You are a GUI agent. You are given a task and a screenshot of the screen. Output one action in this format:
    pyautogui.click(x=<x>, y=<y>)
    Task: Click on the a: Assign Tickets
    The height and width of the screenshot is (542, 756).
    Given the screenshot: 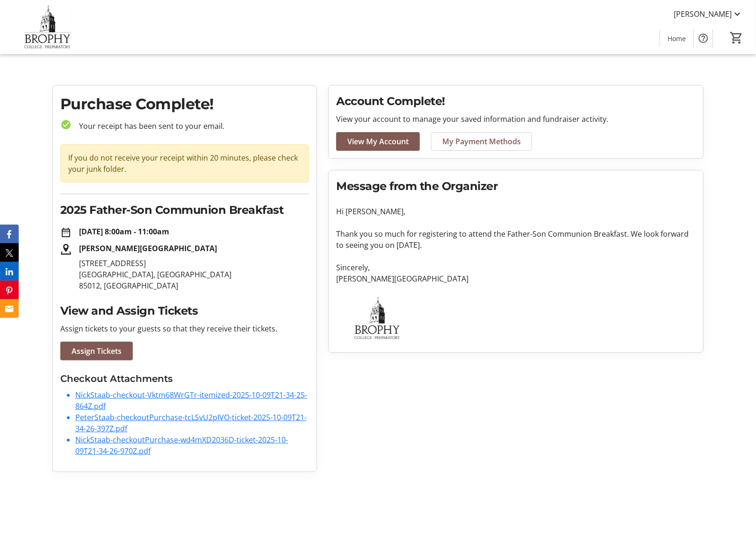 What is the action you would take?
    pyautogui.click(x=97, y=351)
    